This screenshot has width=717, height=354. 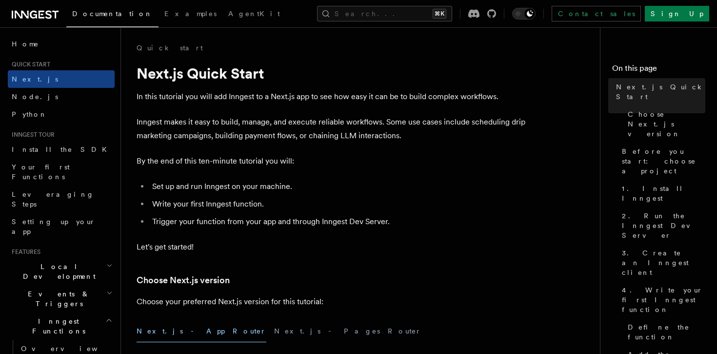 What do you see at coordinates (61, 114) in the screenshot?
I see `a: Python` at bounding box center [61, 114].